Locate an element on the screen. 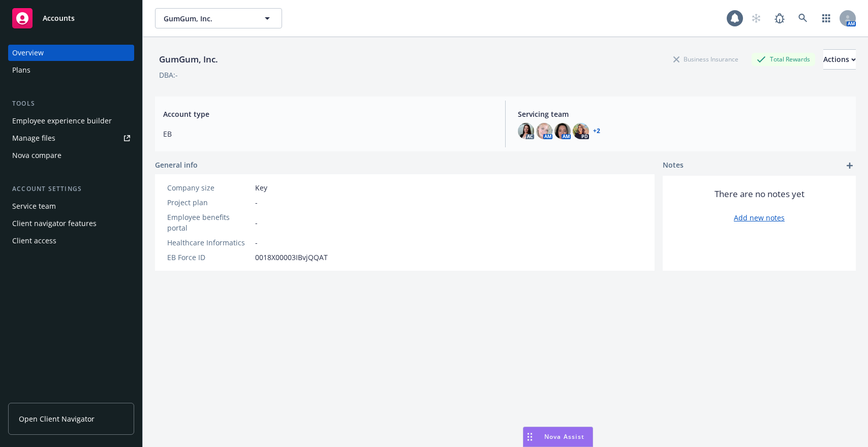 This screenshot has height=447, width=868. a: Employee experience builder is located at coordinates (71, 121).